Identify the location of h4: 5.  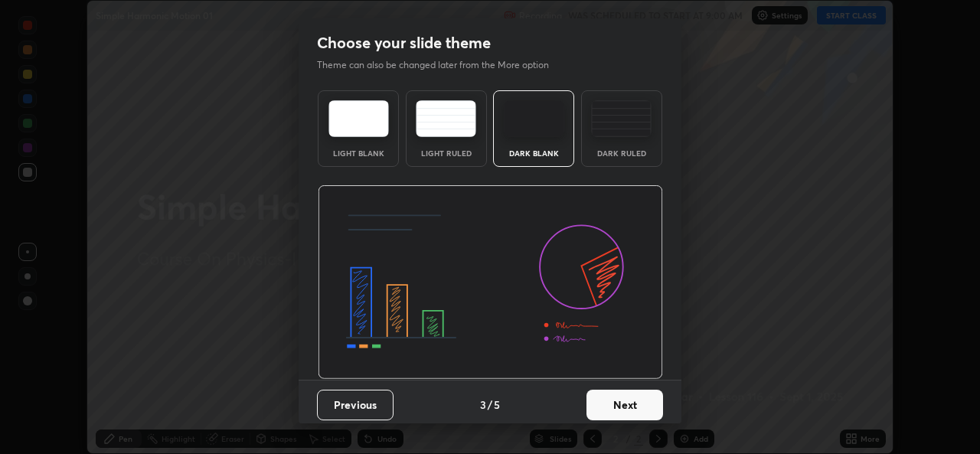
(497, 404).